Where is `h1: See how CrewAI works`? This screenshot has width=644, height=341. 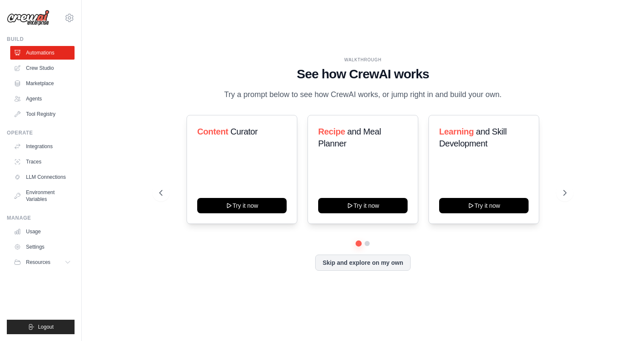
h1: See how CrewAI works is located at coordinates (363, 74).